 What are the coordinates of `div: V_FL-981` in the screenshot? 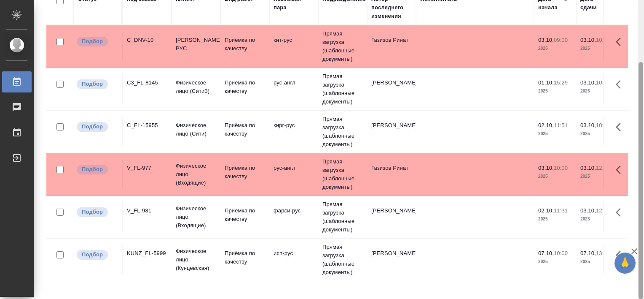 It's located at (147, 210).